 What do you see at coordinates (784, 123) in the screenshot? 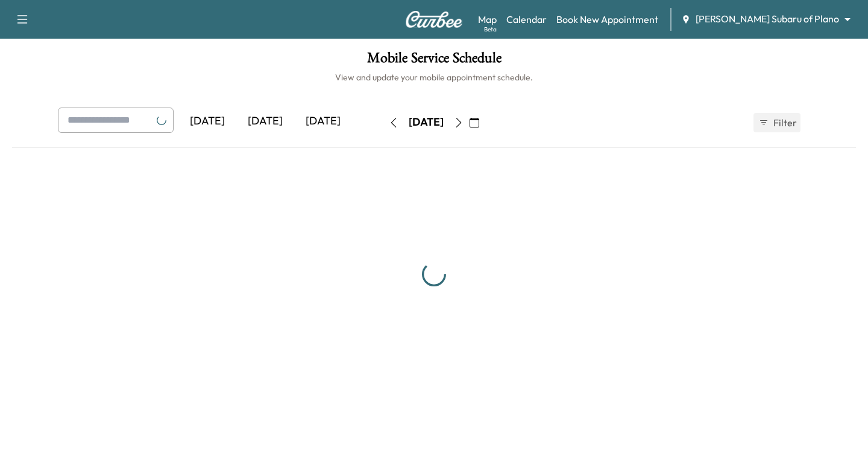
I see `span: Filter` at bounding box center [784, 123].